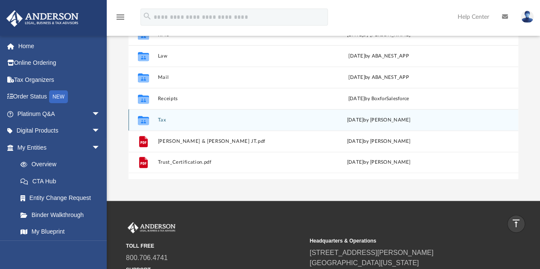 This screenshot has width=540, height=269. What do you see at coordinates (59, 63) in the screenshot?
I see `a: Online Ordering` at bounding box center [59, 63].